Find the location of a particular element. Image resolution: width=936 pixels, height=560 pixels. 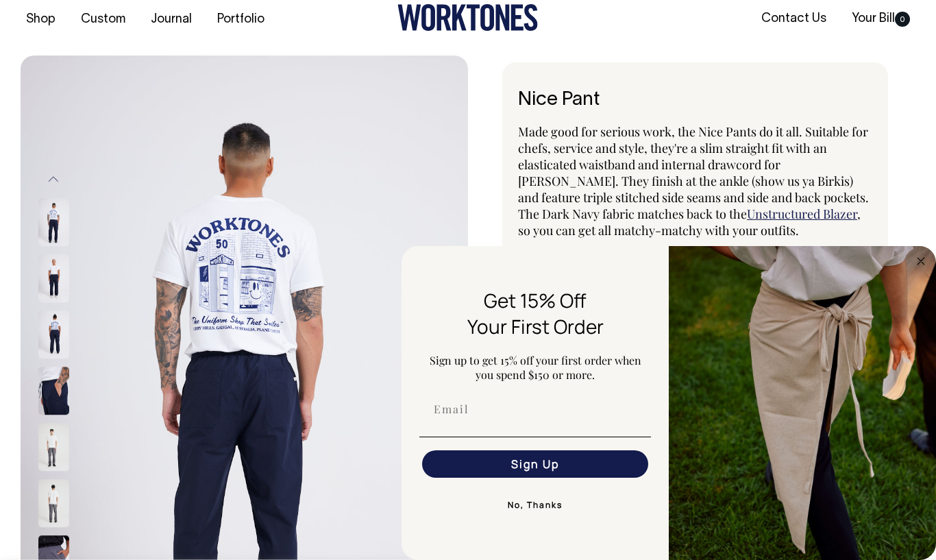

span: , so you can get all matchy-matchy with your outfits. is located at coordinates (689, 222).